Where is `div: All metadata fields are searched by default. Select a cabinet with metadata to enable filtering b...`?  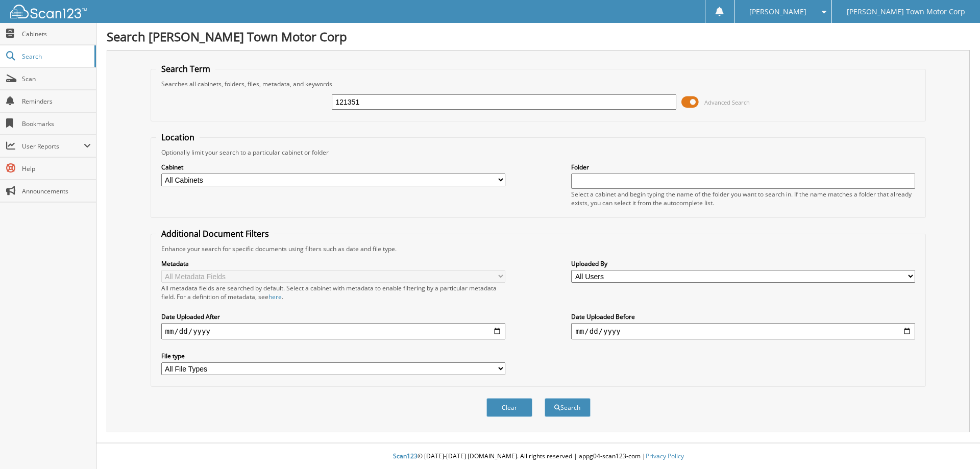 div: All metadata fields are searched by default. Select a cabinet with metadata to enable filtering b... is located at coordinates (333, 292).